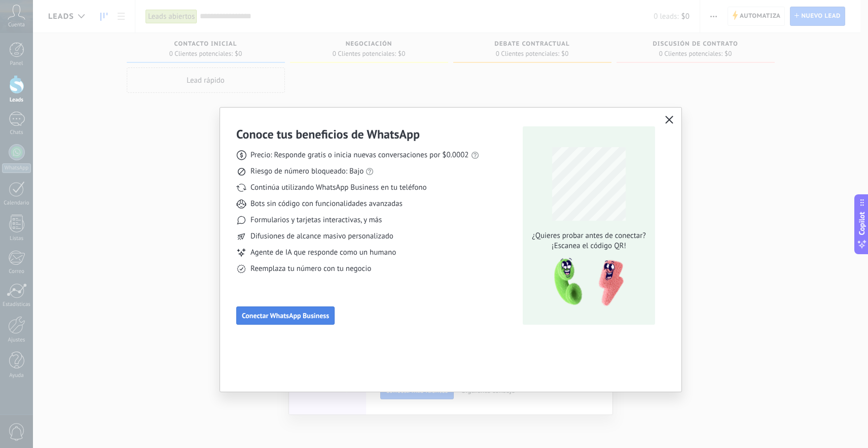 The height and width of the screenshot is (448, 868). I want to click on span: Reemplaza tu número con tu negocio, so click(311, 268).